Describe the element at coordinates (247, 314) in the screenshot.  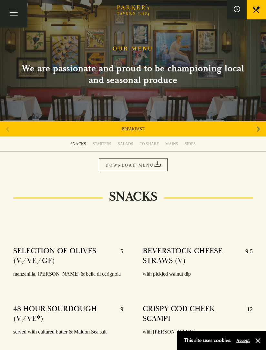
I see `p: 12` at that location.